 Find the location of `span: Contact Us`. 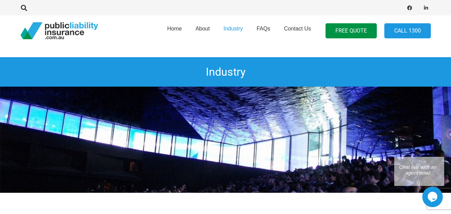

span: Contact Us is located at coordinates (297, 28).